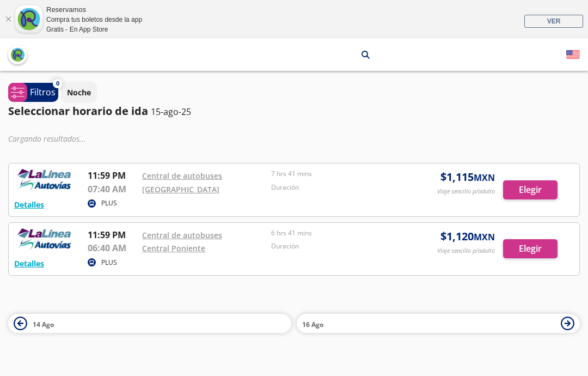  I want to click on p: Filtros, so click(42, 92).